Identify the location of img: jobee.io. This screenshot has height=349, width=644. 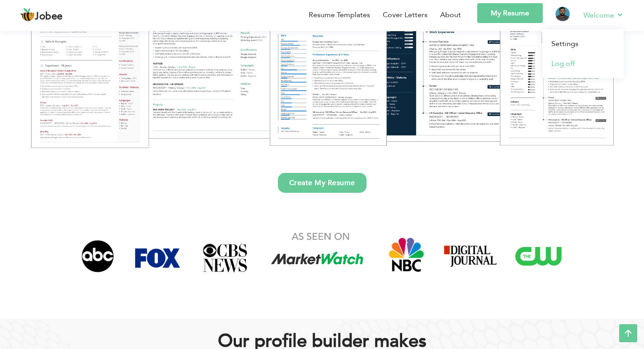
(28, 15).